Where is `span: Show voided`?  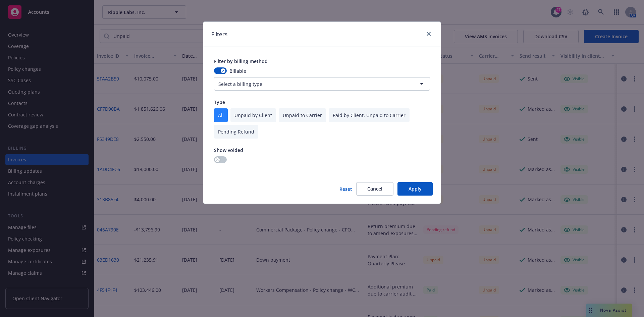
span: Show voided is located at coordinates (228, 150).